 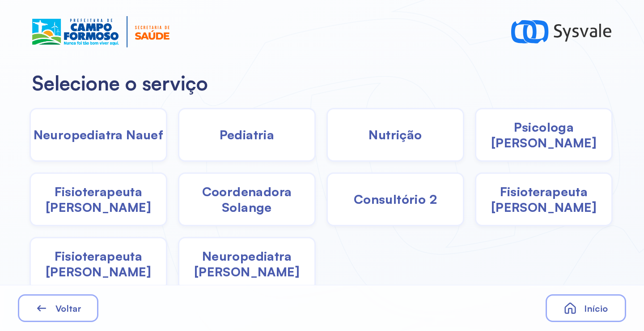 I want to click on span: Consultório 2, so click(x=396, y=199).